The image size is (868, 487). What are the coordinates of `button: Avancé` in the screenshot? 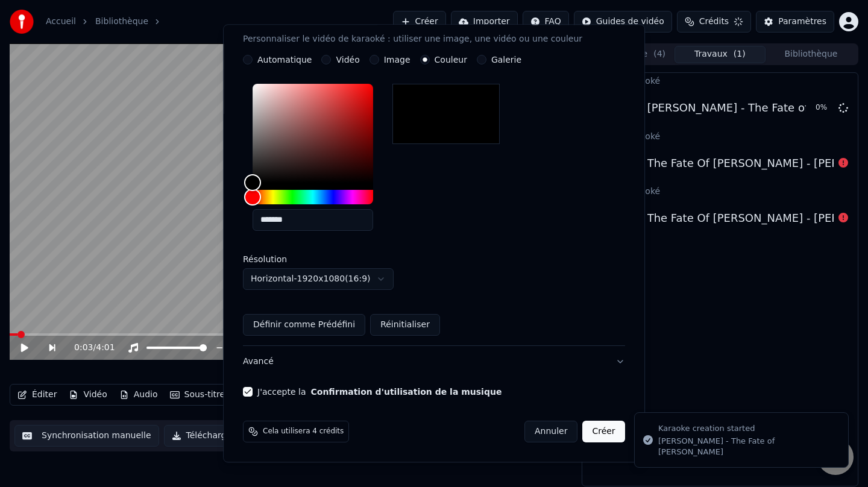 It's located at (434, 362).